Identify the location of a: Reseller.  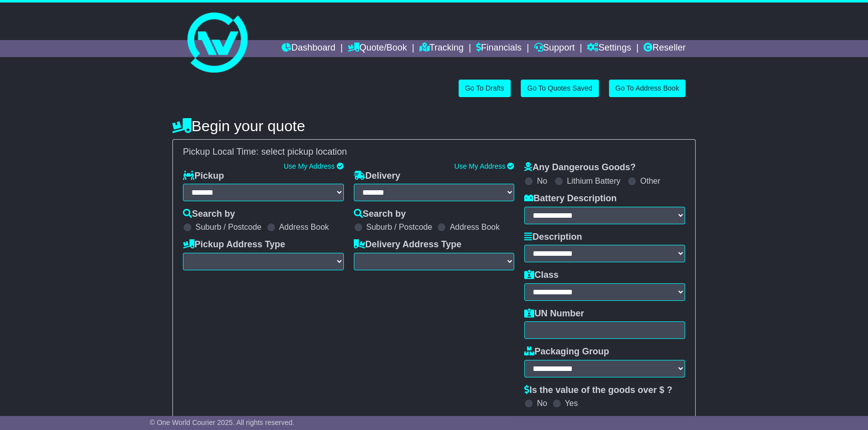
(664, 49).